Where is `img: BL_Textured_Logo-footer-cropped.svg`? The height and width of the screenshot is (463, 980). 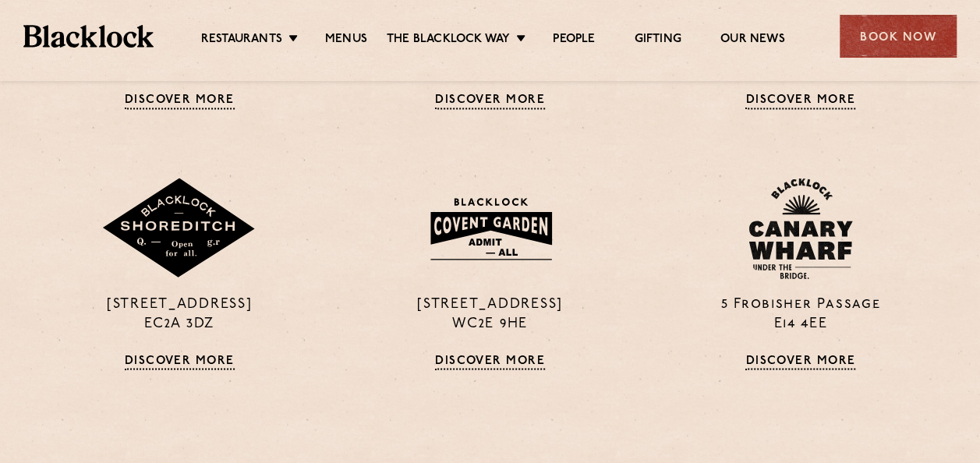
img: BL_Textured_Logo-footer-cropped.svg is located at coordinates (88, 36).